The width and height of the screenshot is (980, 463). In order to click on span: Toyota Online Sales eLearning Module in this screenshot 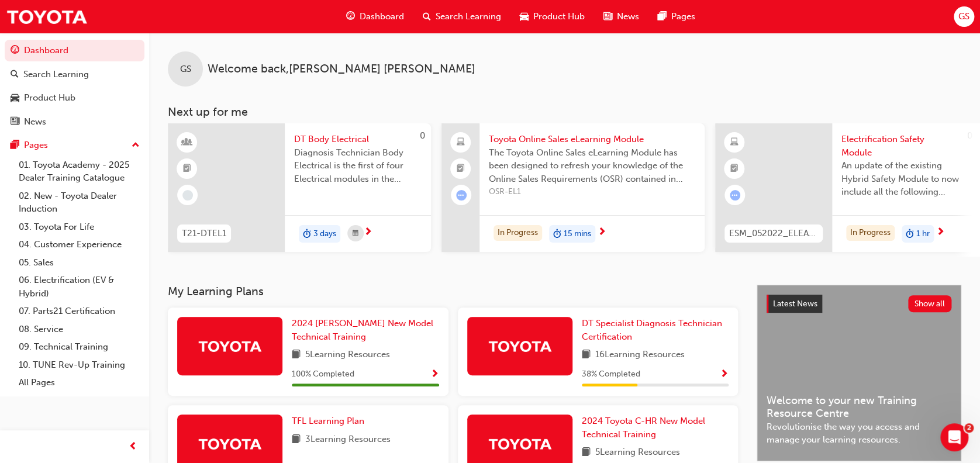, I will do `click(592, 139)`.